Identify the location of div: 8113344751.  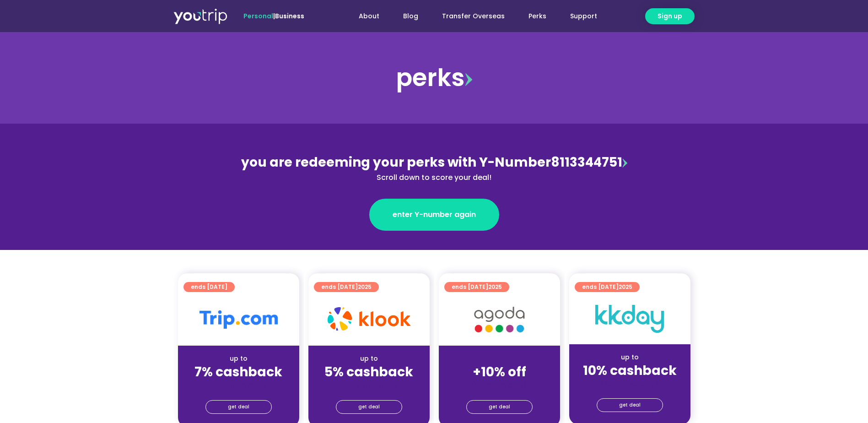
(434, 168).